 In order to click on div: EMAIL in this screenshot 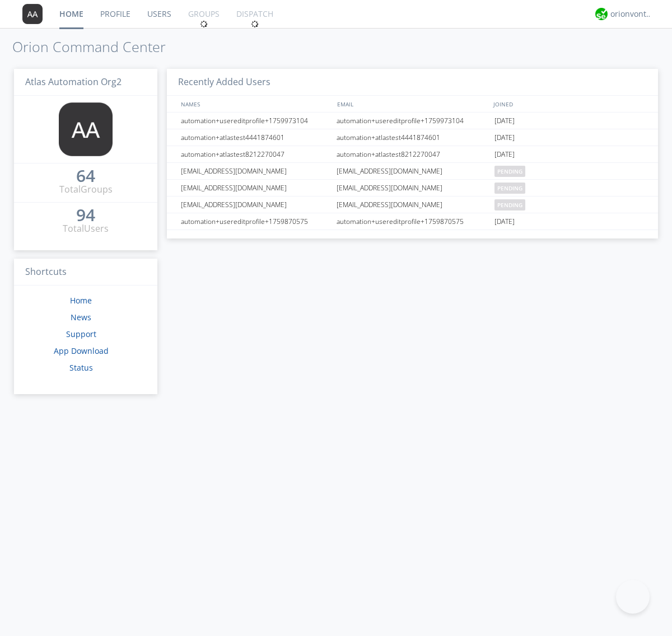, I will do `click(412, 104)`.